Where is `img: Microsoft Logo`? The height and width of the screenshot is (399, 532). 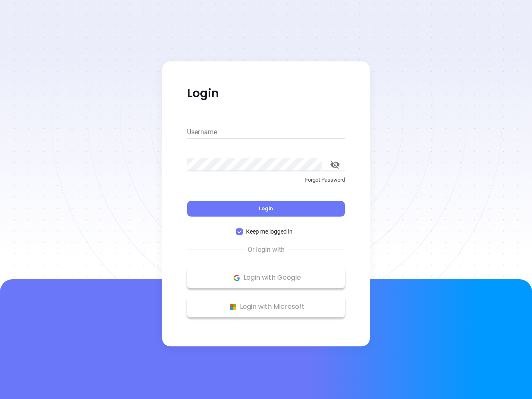
img: Microsoft Logo is located at coordinates (233, 307).